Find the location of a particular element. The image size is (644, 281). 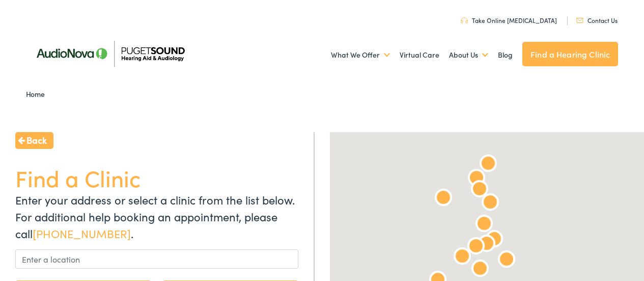

input: Enter a location is located at coordinates (157, 258).